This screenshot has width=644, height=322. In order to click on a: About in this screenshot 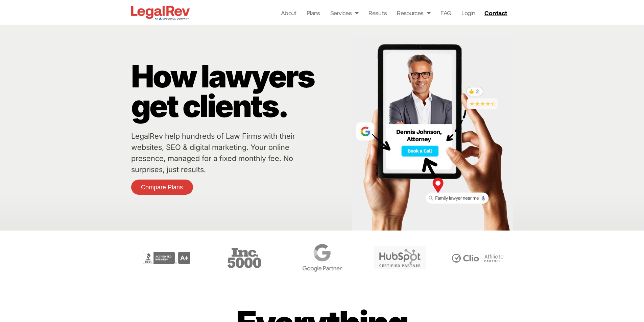, I will do `click(289, 13)`.